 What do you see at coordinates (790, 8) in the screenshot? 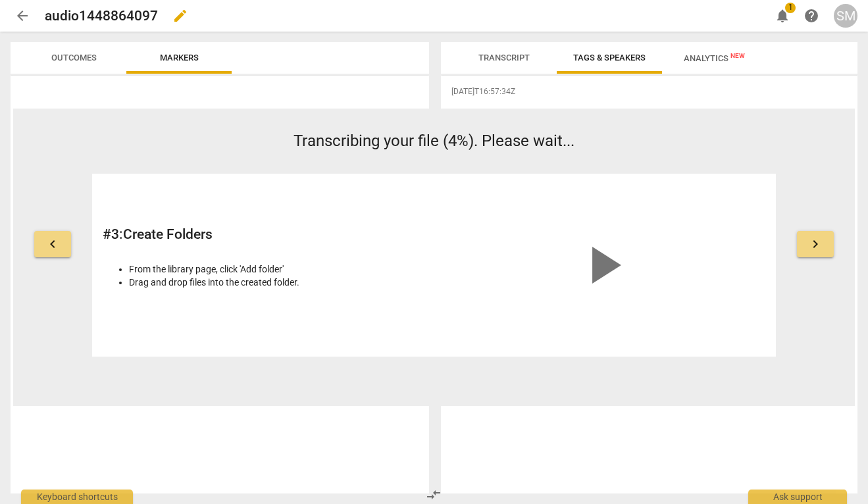
I see `span: 1` at bounding box center [790, 8].